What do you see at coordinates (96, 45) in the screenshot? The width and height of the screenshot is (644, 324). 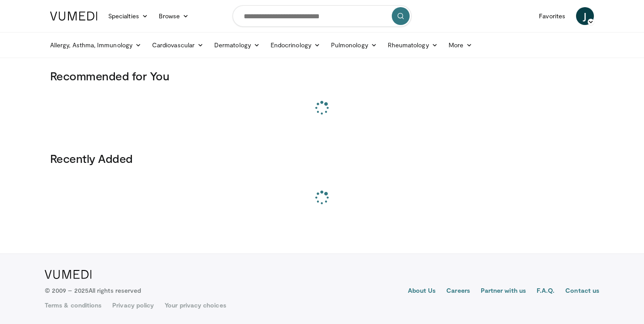 I see `a: Allergy, Asthma, Immunology` at bounding box center [96, 45].